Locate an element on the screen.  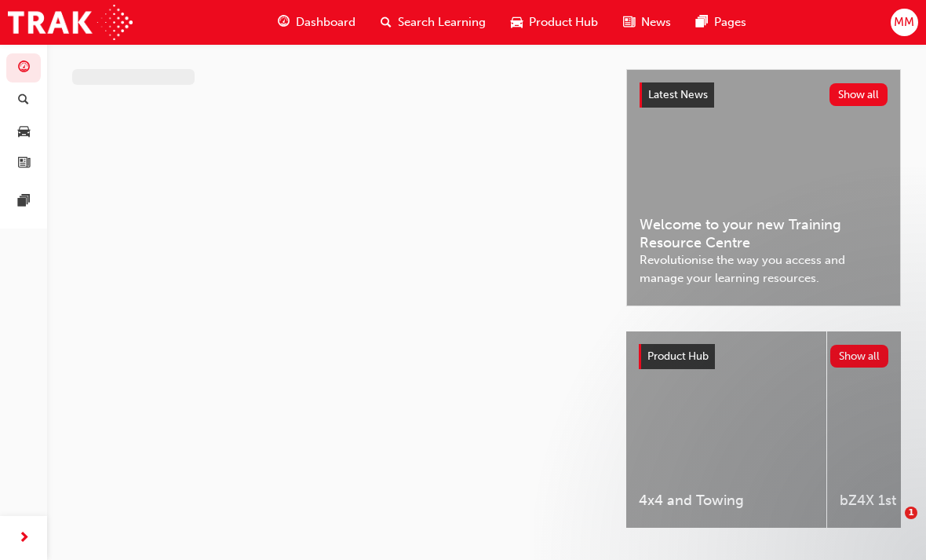
span: Pages is located at coordinates (730, 22).